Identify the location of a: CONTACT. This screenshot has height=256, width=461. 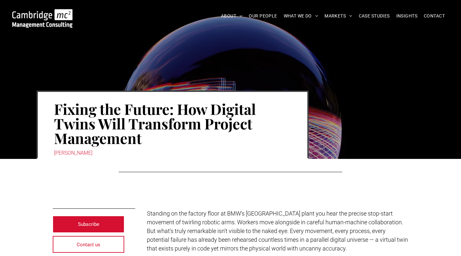
(435, 16).